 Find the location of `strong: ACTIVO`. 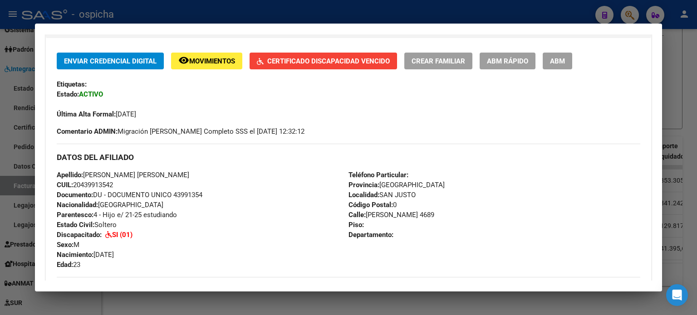

strong: ACTIVO is located at coordinates (91, 94).